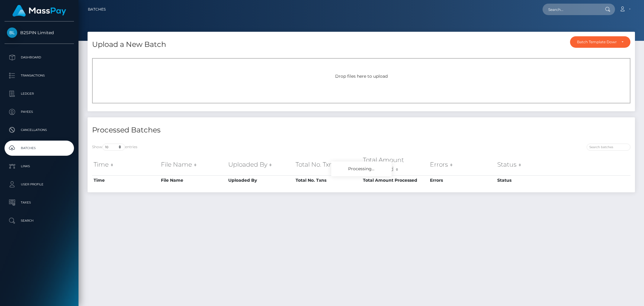  I want to click on a: Search, so click(39, 221).